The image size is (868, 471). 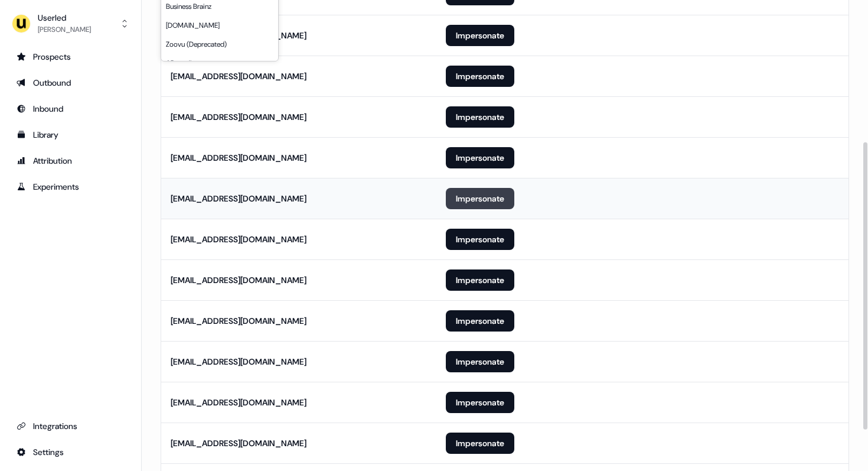 I want to click on div: Experiments, so click(x=70, y=187).